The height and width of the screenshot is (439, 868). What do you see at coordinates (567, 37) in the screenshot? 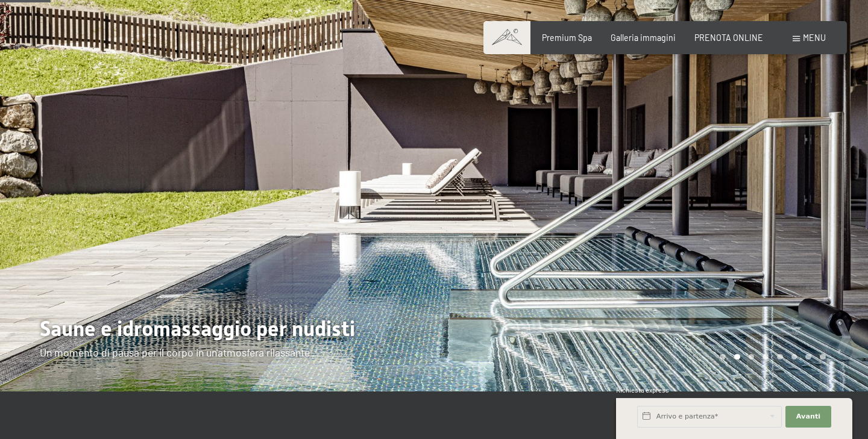
I see `a: Premium Spa` at bounding box center [567, 37].